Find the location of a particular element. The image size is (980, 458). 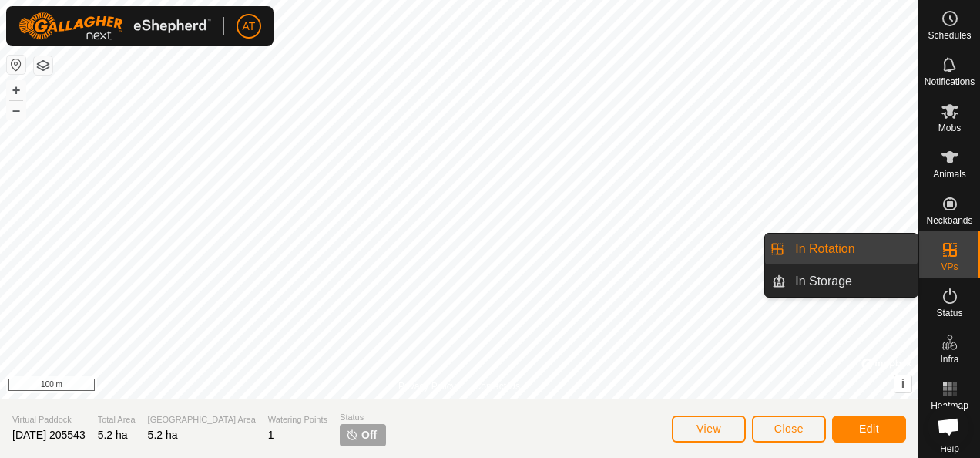

span: In Storage is located at coordinates (824, 281).